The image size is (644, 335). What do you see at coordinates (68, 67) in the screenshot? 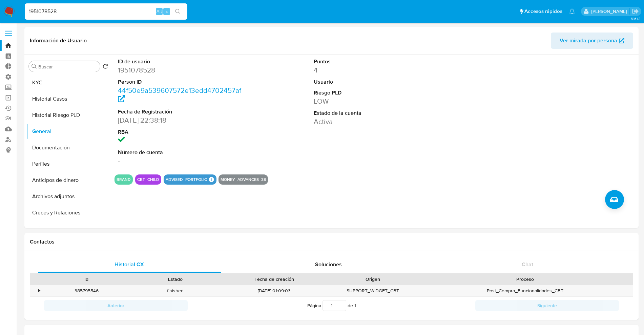
I see `input: Buscar` at bounding box center [68, 67].